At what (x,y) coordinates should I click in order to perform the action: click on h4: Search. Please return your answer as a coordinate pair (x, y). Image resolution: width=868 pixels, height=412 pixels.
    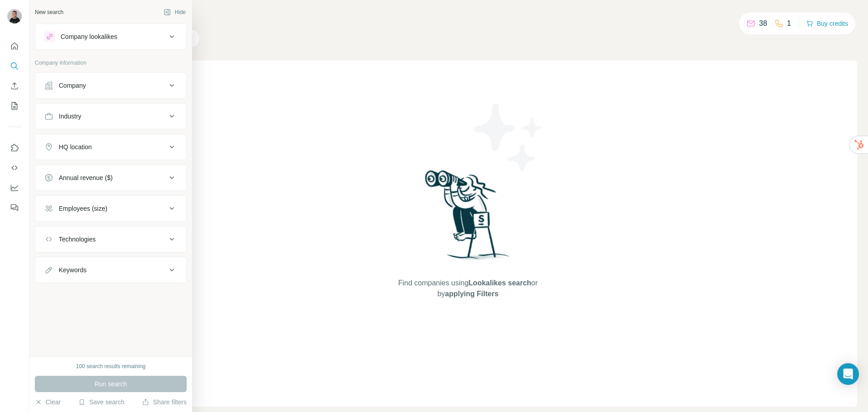
    Looking at the image, I should click on (468, 17).